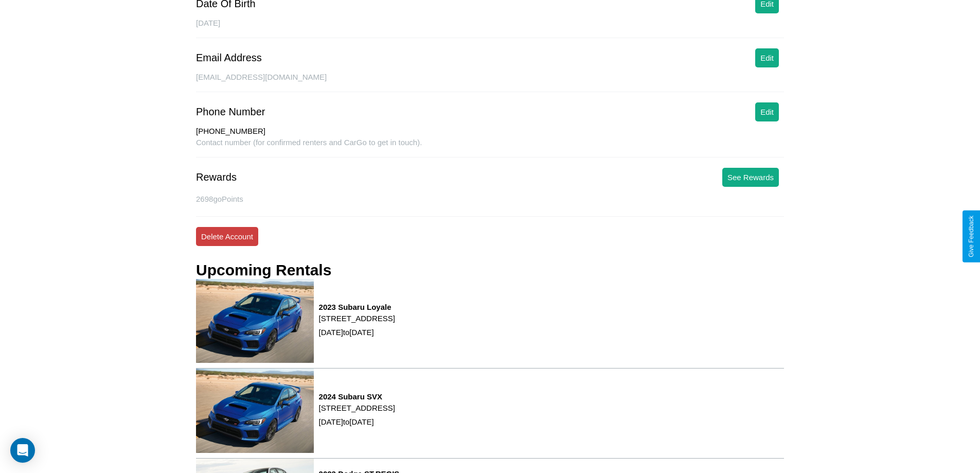 The height and width of the screenshot is (473, 980). Describe the element at coordinates (229, 57) in the screenshot. I see `div: Email Address` at that location.